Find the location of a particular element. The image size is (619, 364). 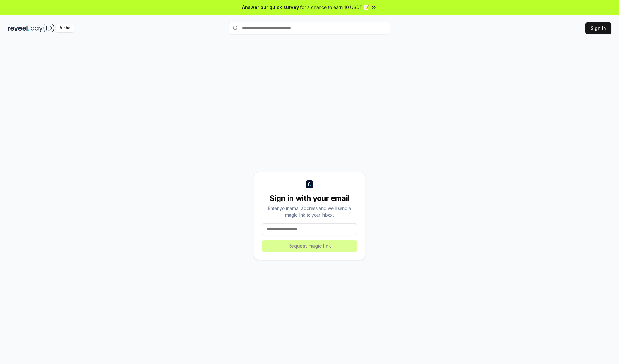

div: Sign in with your email is located at coordinates (310, 198).